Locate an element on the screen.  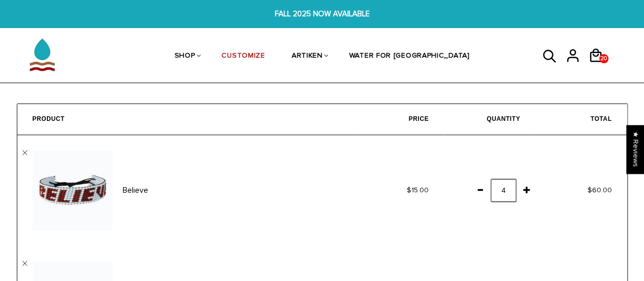
th: Price is located at coordinates (398, 119).